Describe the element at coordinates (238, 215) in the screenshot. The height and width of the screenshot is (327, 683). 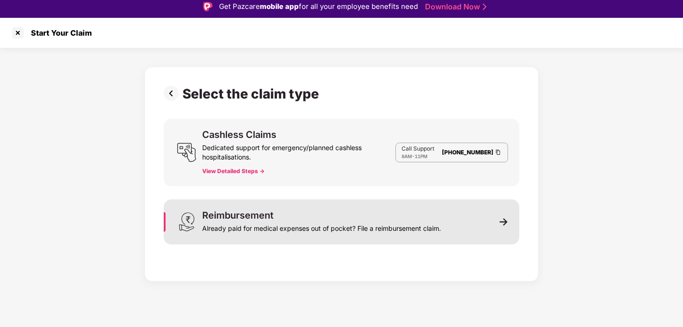
I see `div: Reimbursement` at that location.